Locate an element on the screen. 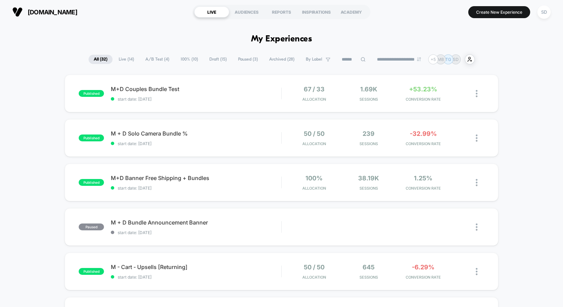 Image resolution: width=563 pixels, height=307 pixels. span: -6.29% is located at coordinates (423, 267).